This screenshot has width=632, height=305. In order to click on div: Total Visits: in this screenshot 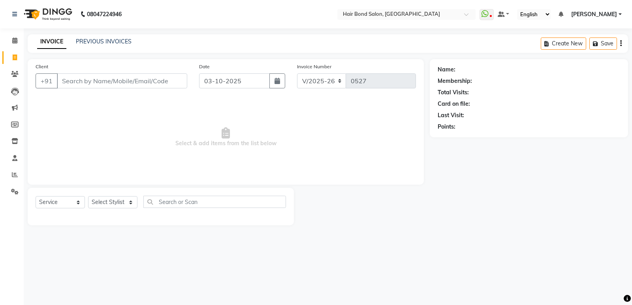, I will do `click(453, 92)`.